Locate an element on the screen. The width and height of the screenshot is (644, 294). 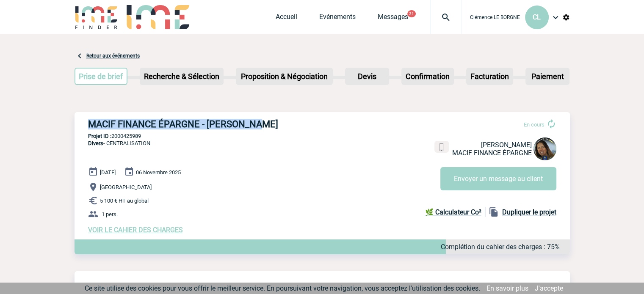
b: 🌿 Calculateur Co² is located at coordinates (453, 212).